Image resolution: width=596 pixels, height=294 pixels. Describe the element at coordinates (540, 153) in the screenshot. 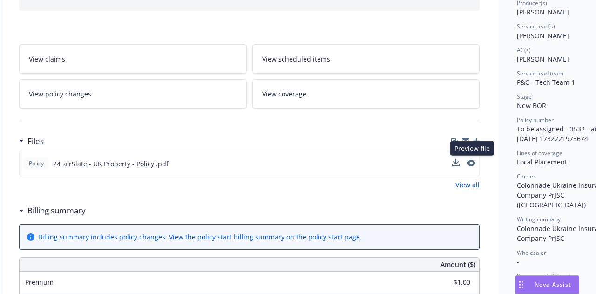

I see `span: Lines of coverage` at that location.